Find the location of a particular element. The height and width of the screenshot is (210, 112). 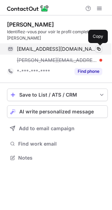

button: Reveal Button is located at coordinates (88, 71).